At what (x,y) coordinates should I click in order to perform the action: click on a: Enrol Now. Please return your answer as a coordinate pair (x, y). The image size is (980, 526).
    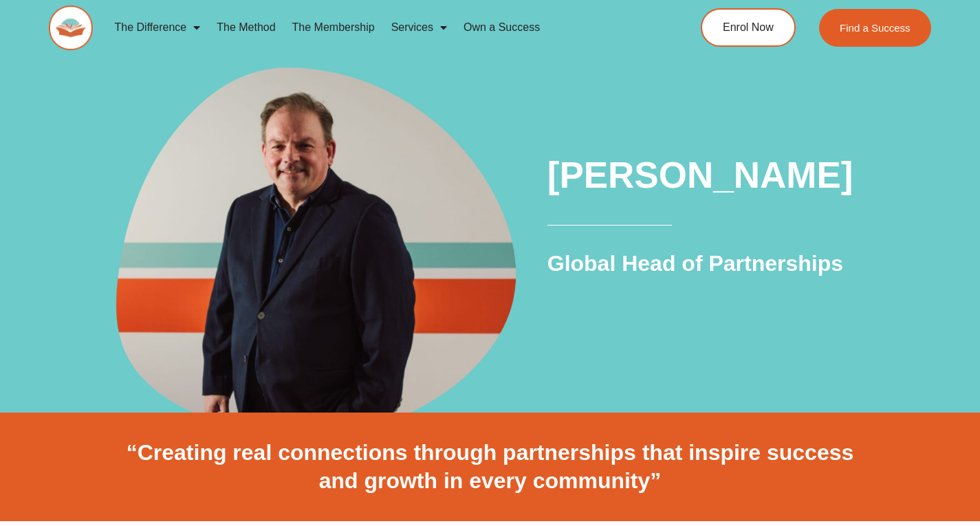
    Looking at the image, I should click on (748, 28).